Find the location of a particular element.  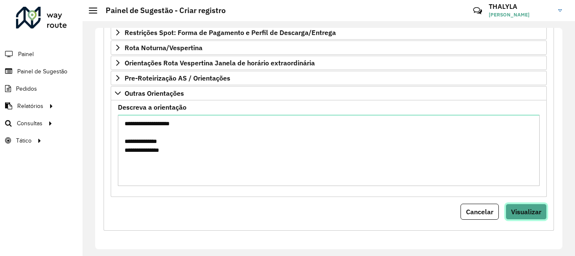

span: Pre-Roteirização AS / Orientações is located at coordinates (177, 78).